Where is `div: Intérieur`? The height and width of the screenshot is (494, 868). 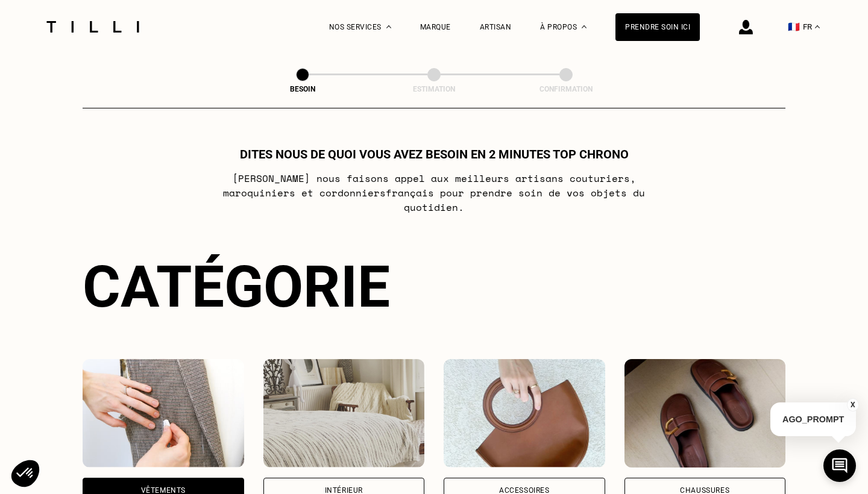 div: Intérieur is located at coordinates (344, 491).